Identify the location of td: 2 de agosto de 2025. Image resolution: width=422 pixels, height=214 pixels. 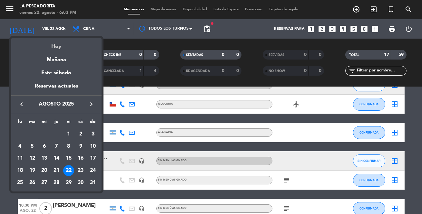
(81, 134).